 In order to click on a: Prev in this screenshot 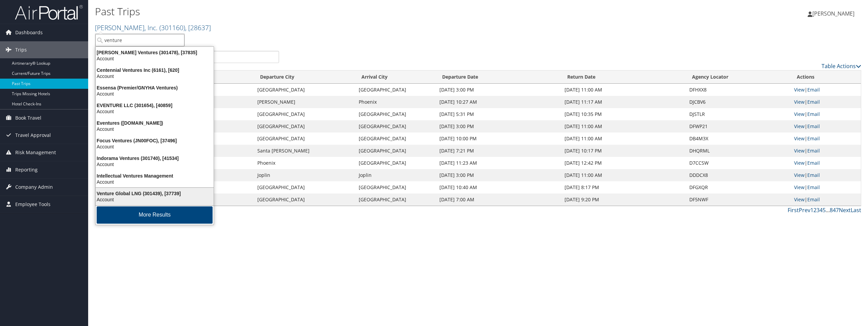, I will do `click(805, 210)`.